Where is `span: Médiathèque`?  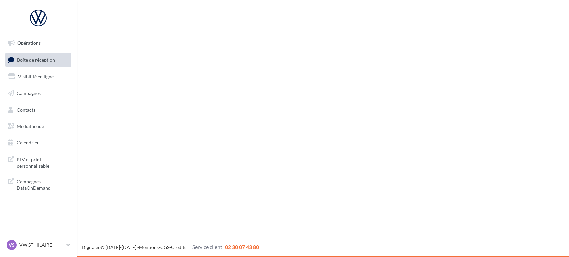 span: Médiathèque is located at coordinates (30, 126).